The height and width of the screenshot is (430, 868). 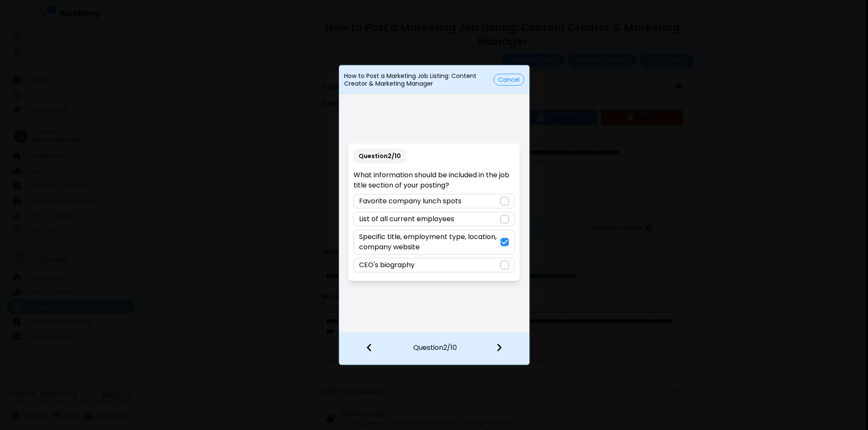 I want to click on p: CEO's biography, so click(x=387, y=265).